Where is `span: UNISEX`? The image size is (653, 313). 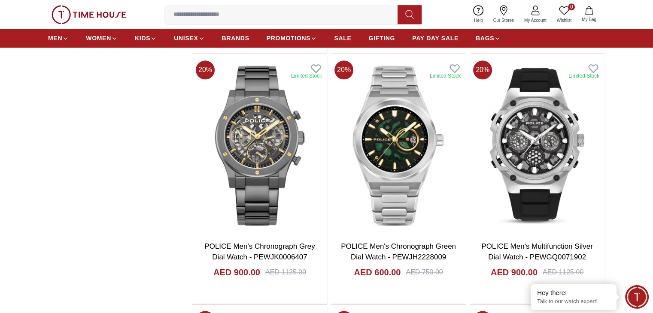 span: UNISEX is located at coordinates (186, 38).